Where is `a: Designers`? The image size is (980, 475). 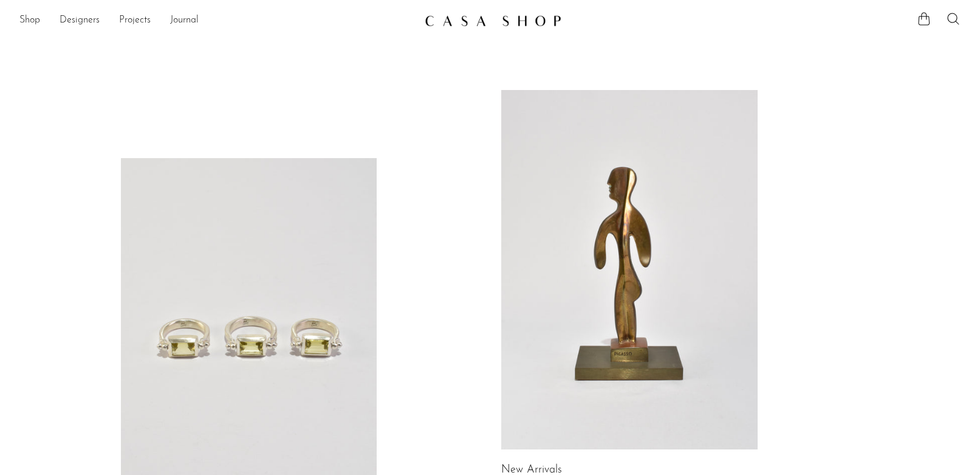
a: Designers is located at coordinates (80, 21).